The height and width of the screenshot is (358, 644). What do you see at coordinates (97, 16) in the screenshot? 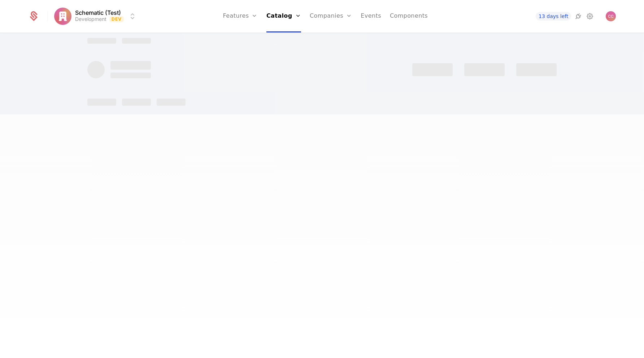
I see `button: Select environment` at bounding box center [97, 16].